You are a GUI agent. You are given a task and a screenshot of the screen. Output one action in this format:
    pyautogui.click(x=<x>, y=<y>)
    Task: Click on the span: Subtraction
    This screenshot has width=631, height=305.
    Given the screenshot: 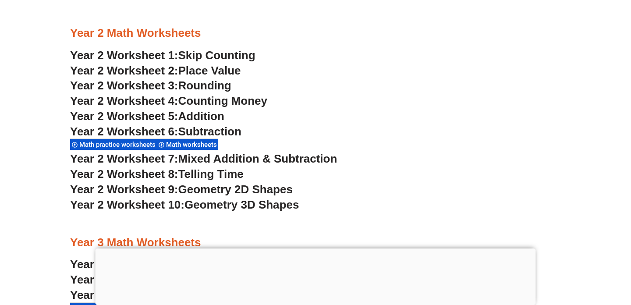 What is the action you would take?
    pyautogui.click(x=210, y=132)
    